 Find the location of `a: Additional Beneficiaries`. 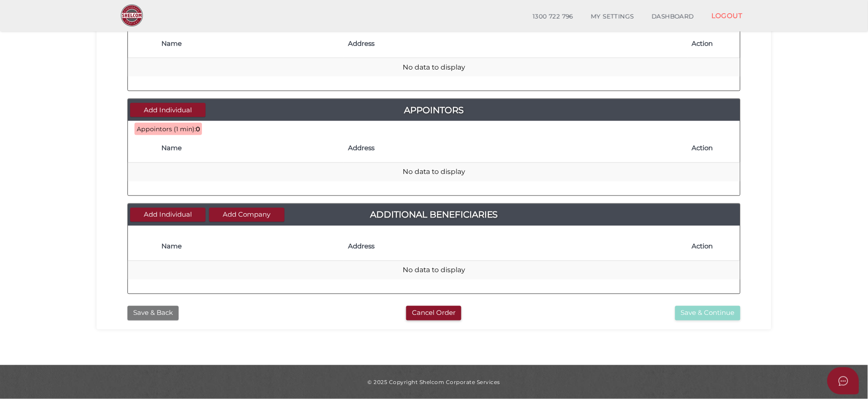

a: Additional Beneficiaries is located at coordinates (434, 215).